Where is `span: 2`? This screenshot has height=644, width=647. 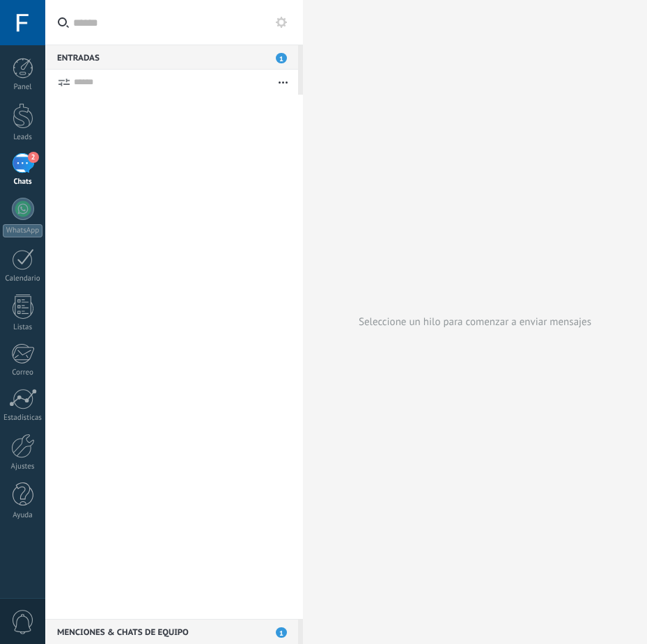 span: 2 is located at coordinates (33, 157).